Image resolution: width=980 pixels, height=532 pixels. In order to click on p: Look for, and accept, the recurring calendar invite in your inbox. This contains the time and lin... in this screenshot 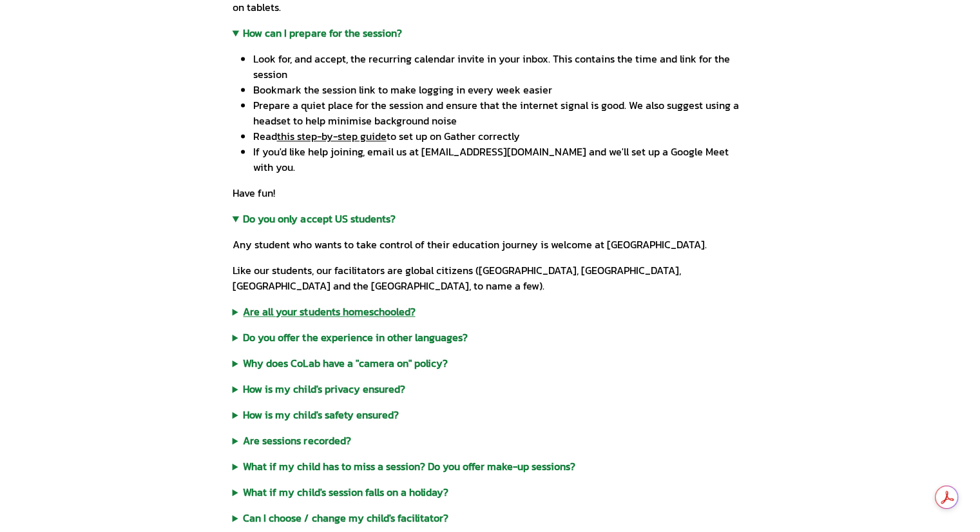, I will do `click(501, 66)`.